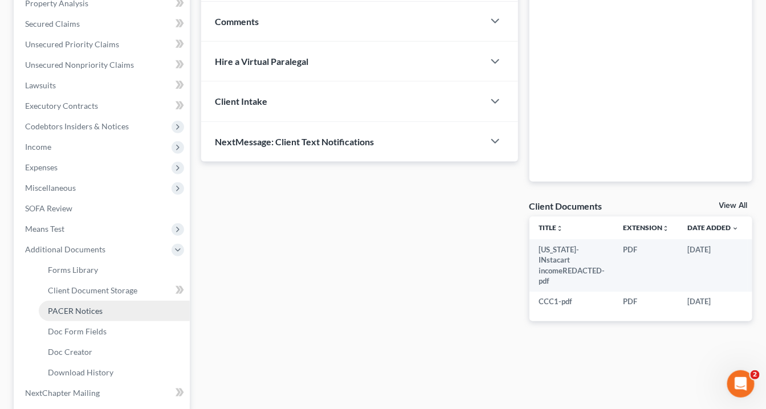 This screenshot has width=766, height=409. I want to click on a: Doc Form Fields, so click(114, 332).